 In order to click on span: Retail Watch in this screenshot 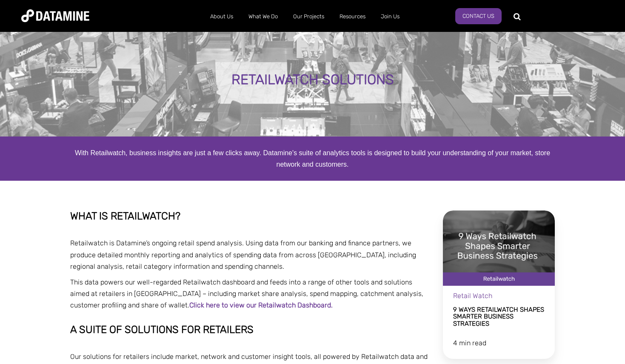, I will do `click(472, 296)`.